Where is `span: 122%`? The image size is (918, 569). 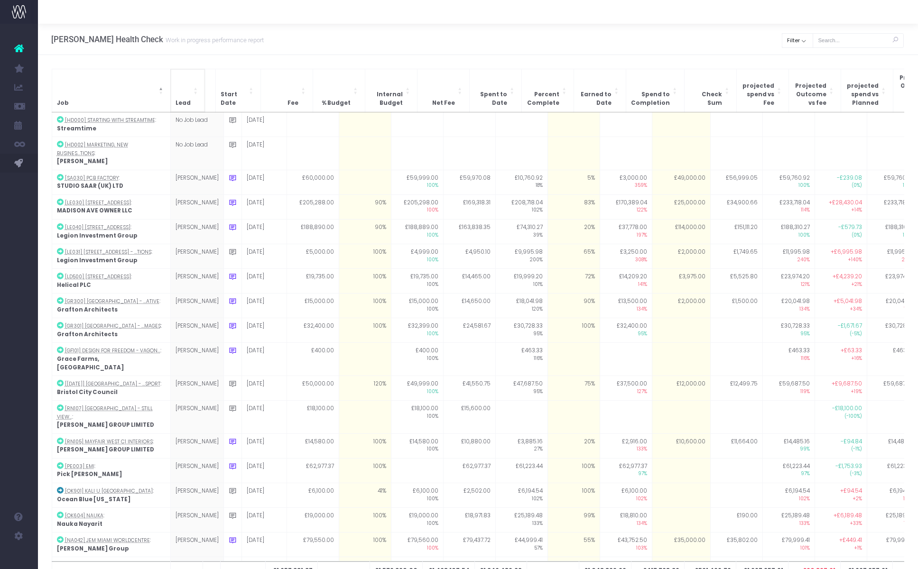 span: 122% is located at coordinates (626, 210).